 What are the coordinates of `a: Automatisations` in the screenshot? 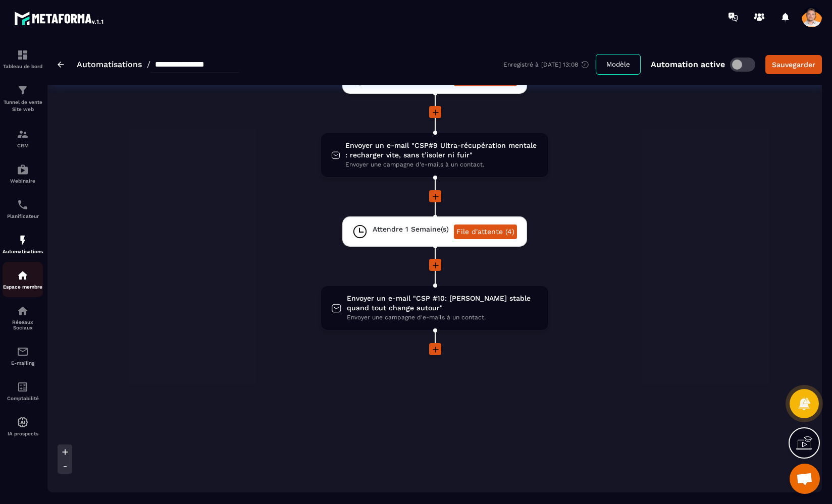 It's located at (109, 64).